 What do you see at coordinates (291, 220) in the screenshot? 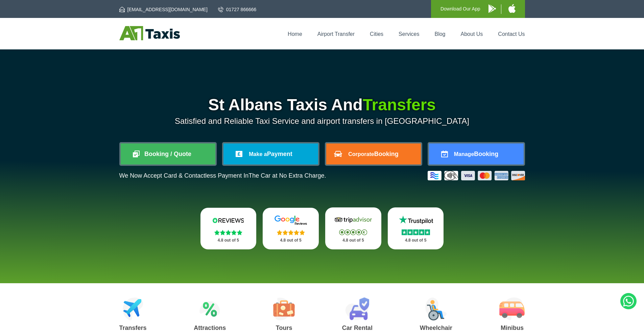
I see `img: Google` at bounding box center [291, 220].